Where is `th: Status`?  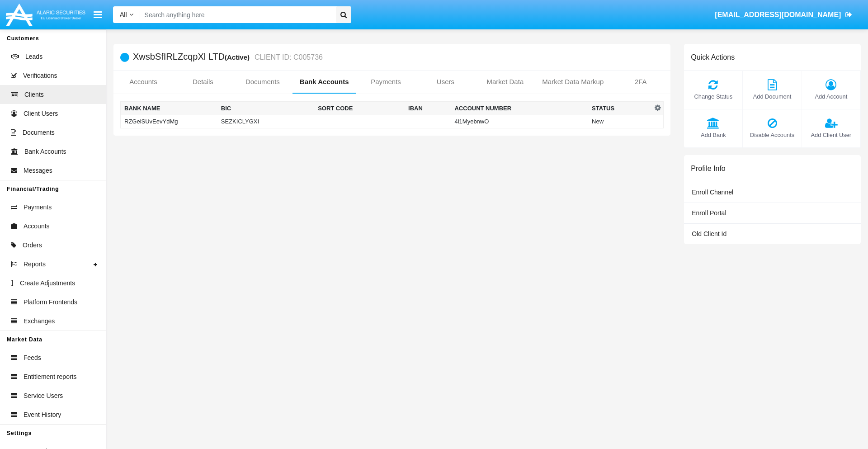
th: Status is located at coordinates (620, 108).